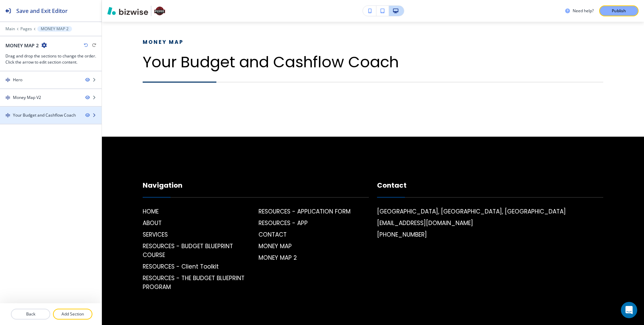 This screenshot has width=644, height=325. Describe the element at coordinates (198, 267) in the screenshot. I see `h6: RESOURCES - Client Toolkit` at that location.